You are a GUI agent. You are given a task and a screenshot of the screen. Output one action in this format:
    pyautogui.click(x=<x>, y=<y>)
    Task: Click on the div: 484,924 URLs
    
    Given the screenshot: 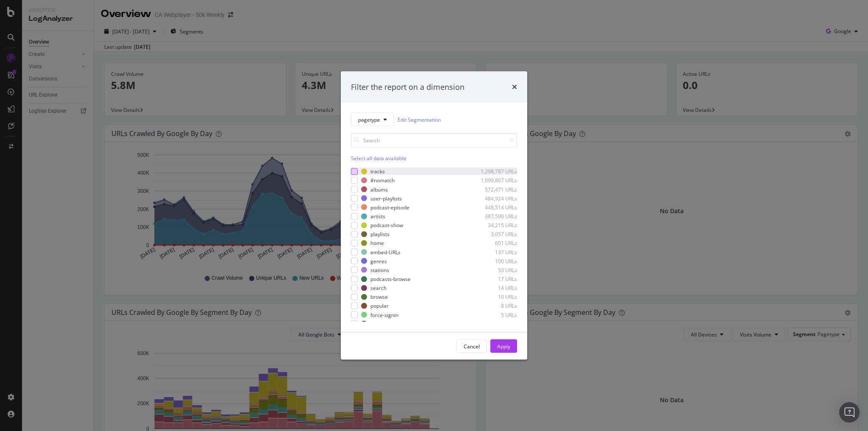 What is the action you would take?
    pyautogui.click(x=496, y=198)
    